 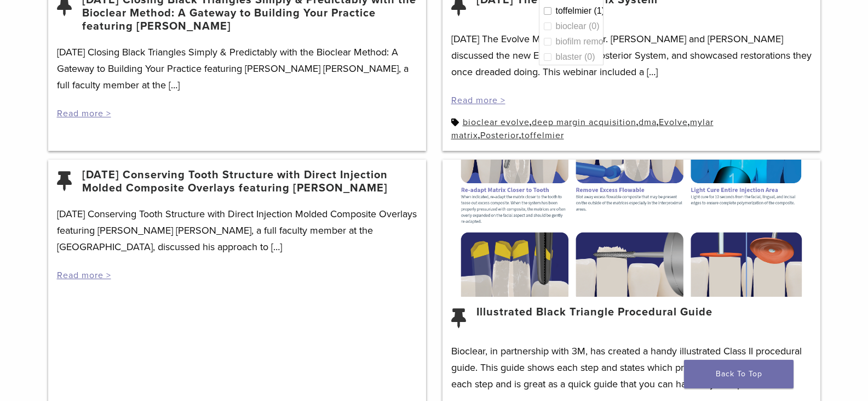 What do you see at coordinates (499, 135) in the screenshot?
I see `a: Posterior` at bounding box center [499, 135].